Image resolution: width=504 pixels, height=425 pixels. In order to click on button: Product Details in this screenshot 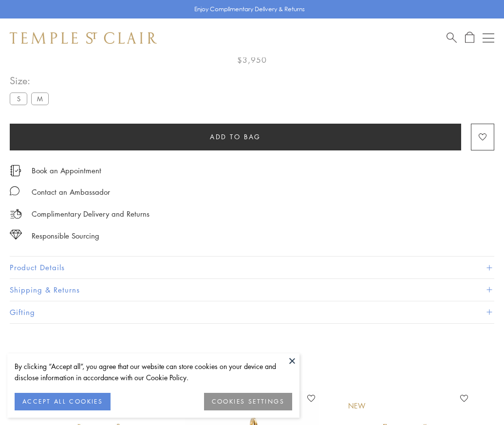, I will do `click(252, 267)`.